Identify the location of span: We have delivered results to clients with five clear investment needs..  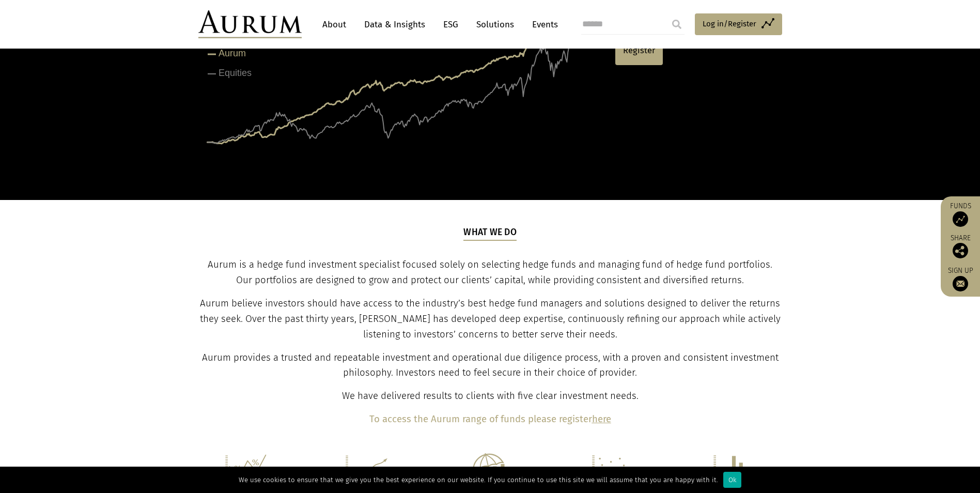
(490, 396).